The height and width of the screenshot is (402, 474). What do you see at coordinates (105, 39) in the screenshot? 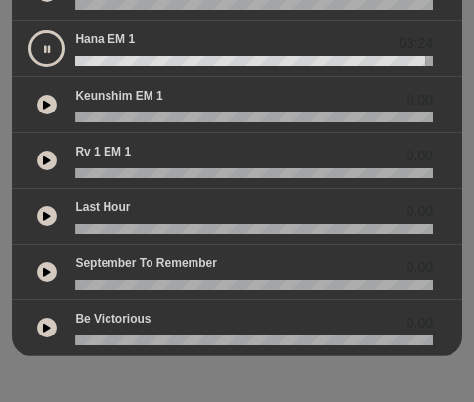
I see `p: Hana EM 1` at bounding box center [105, 39].